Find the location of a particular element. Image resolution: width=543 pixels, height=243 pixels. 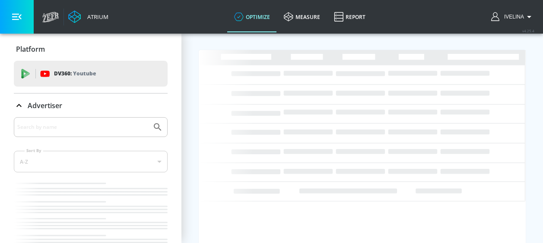

button: Ivelina is located at coordinates (512, 17).